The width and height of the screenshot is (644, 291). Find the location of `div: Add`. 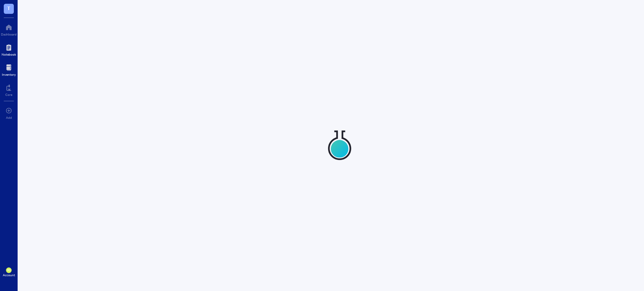

div: Add is located at coordinates (9, 117).